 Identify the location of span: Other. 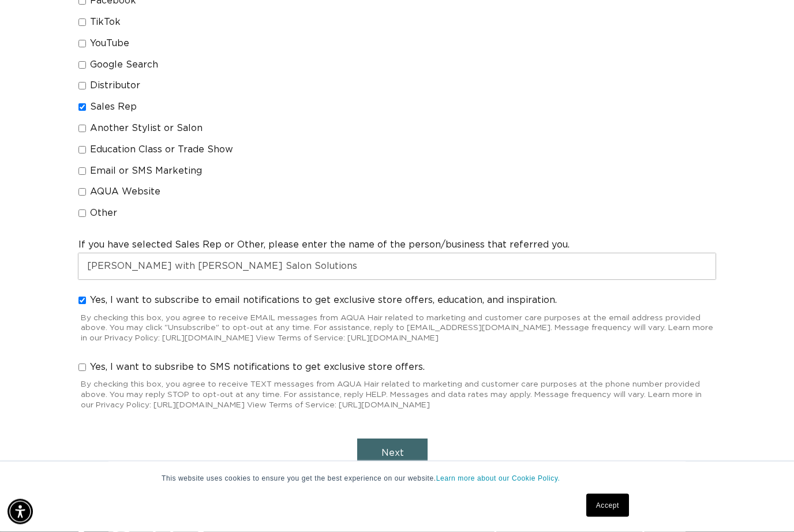
(104, 214).